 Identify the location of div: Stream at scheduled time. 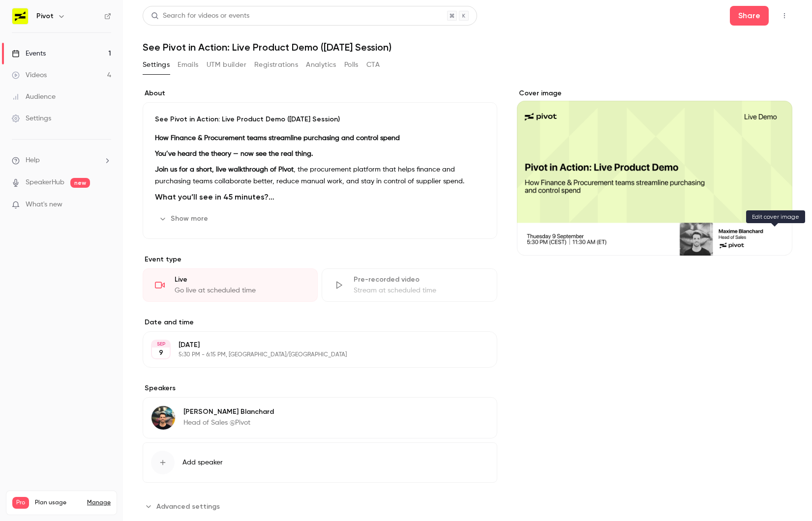
(419, 290).